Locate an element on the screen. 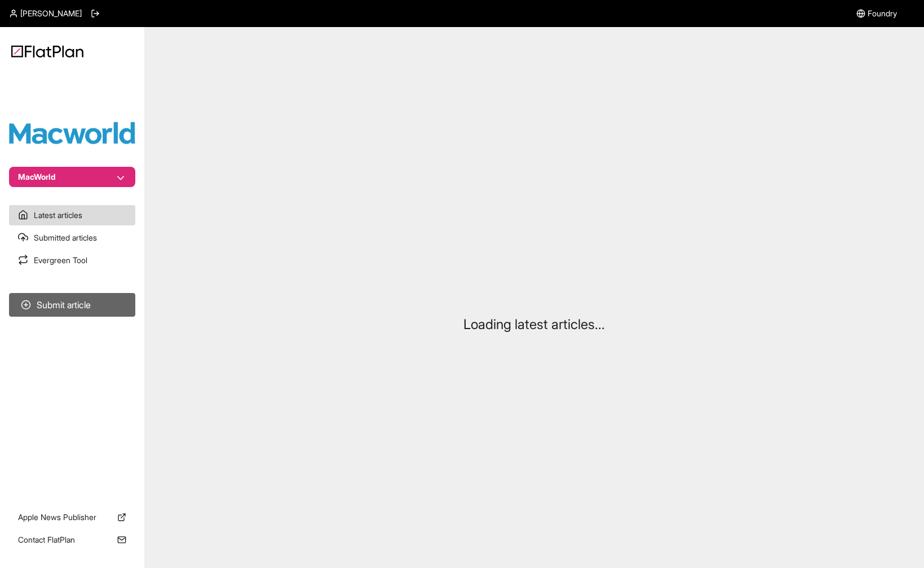 The height and width of the screenshot is (568, 924). a: Apple News Publisher is located at coordinates (72, 517).